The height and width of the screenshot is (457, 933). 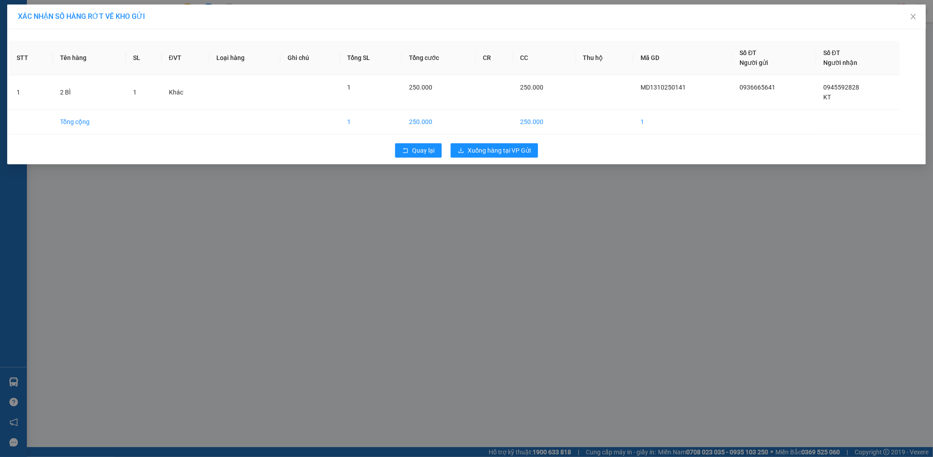 I want to click on span: download, so click(x=461, y=151).